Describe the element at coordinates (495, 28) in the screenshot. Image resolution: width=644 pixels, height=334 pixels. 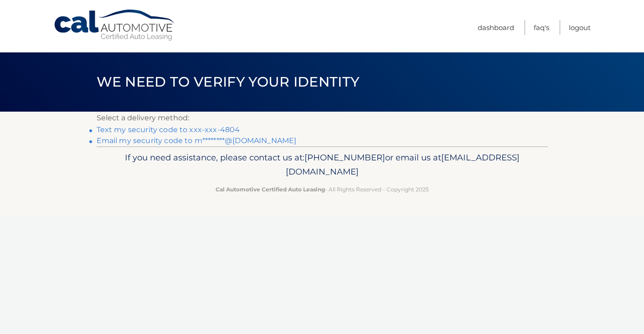
I see `a: Dashboard` at that location.